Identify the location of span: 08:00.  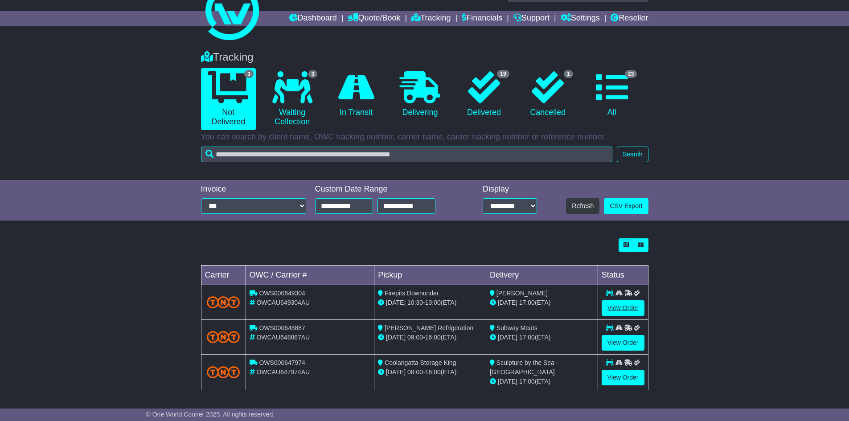
(415, 372).